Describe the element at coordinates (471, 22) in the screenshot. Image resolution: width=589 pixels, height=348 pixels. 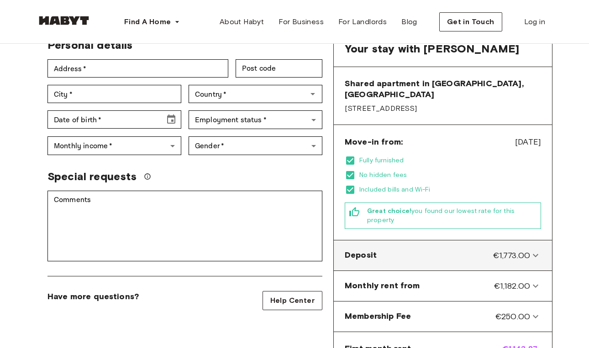
I see `button: Get in Touch` at that location.